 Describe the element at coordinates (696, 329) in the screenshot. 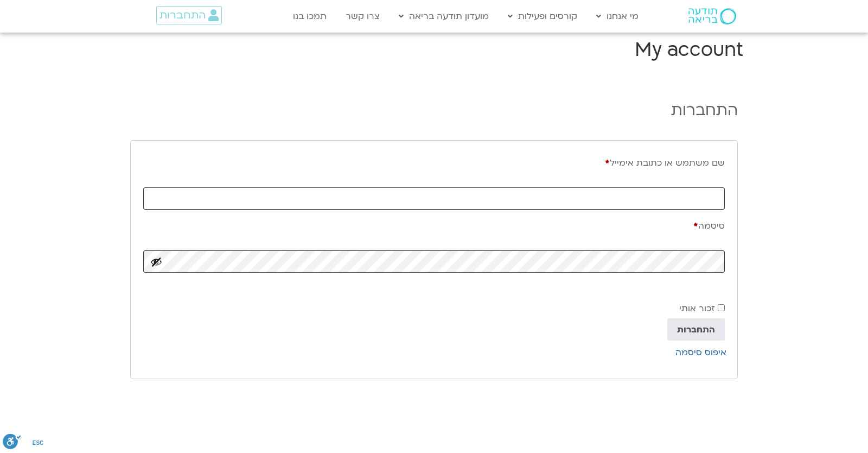

I see `button: התחברות` at that location.